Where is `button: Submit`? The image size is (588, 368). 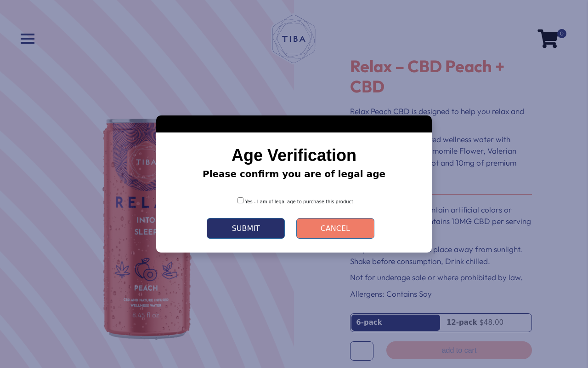
button: Submit is located at coordinates (246, 228).